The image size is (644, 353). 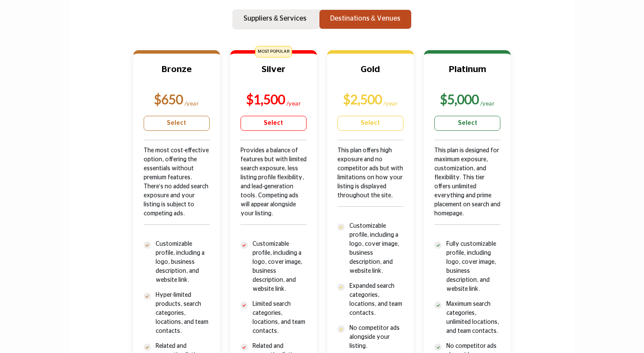 What do you see at coordinates (169, 99) in the screenshot?
I see `b: $650` at bounding box center [169, 99].